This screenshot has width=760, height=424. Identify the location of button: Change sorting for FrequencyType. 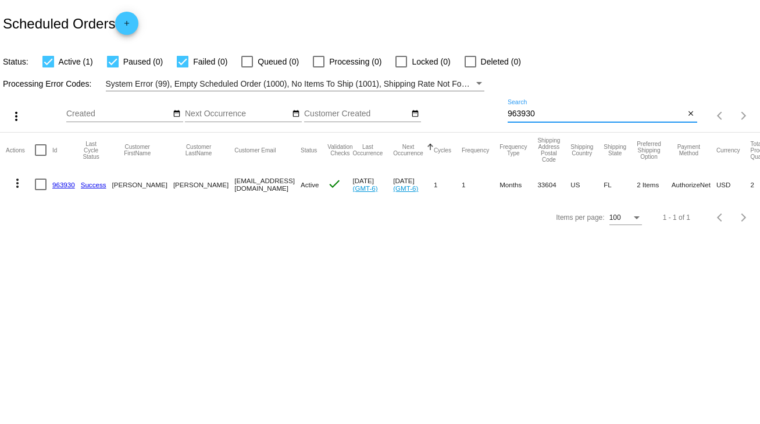
(513, 150).